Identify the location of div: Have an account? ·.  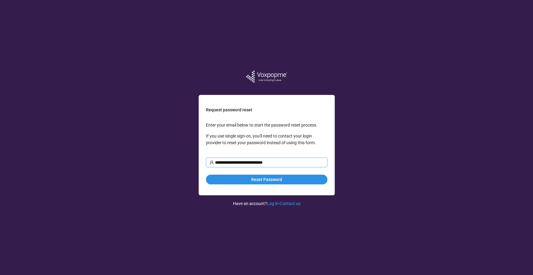
(267, 201).